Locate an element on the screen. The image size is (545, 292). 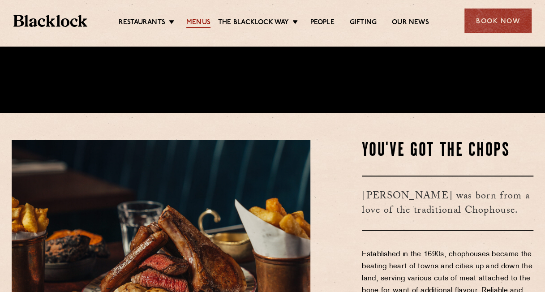
a: Restaurants is located at coordinates (142, 23).